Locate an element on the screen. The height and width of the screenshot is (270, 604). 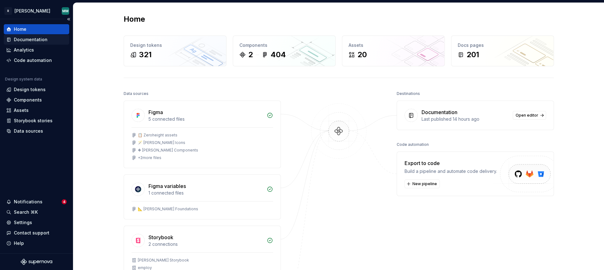
a: Design tokens321 is located at coordinates (175, 51).